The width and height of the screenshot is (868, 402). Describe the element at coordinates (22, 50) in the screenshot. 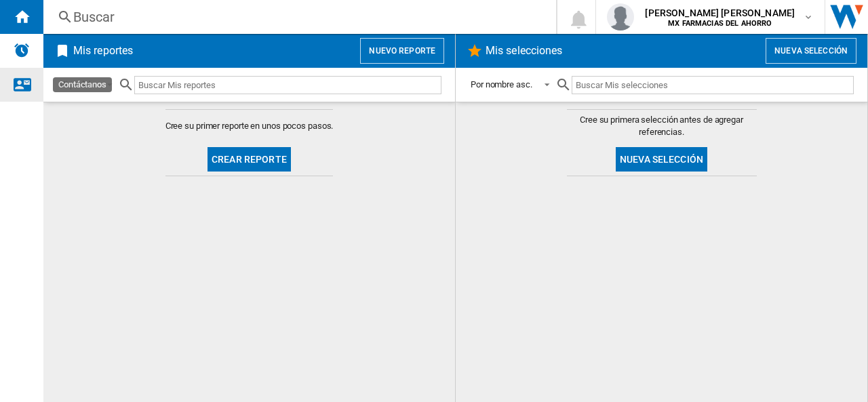

I see `img: alerts-logo.svg` at that location.